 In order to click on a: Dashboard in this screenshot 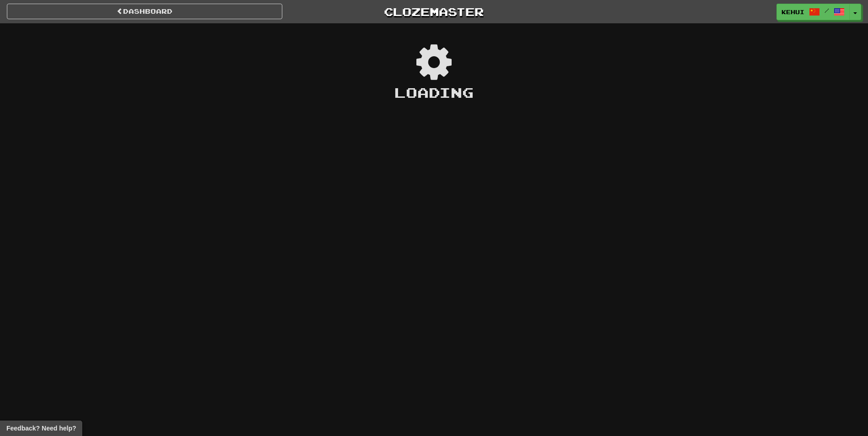, I will do `click(145, 12)`.